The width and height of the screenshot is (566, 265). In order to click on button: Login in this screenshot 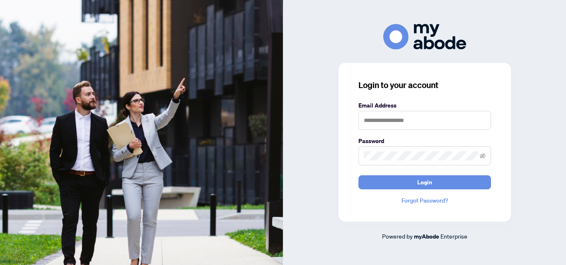, I will do `click(424, 183)`.